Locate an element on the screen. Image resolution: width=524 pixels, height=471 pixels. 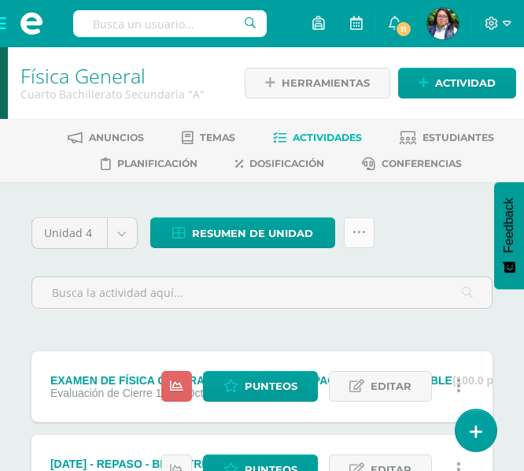
div: Cuarto Bachillerato Secundaria 'A' is located at coordinates (122, 94).